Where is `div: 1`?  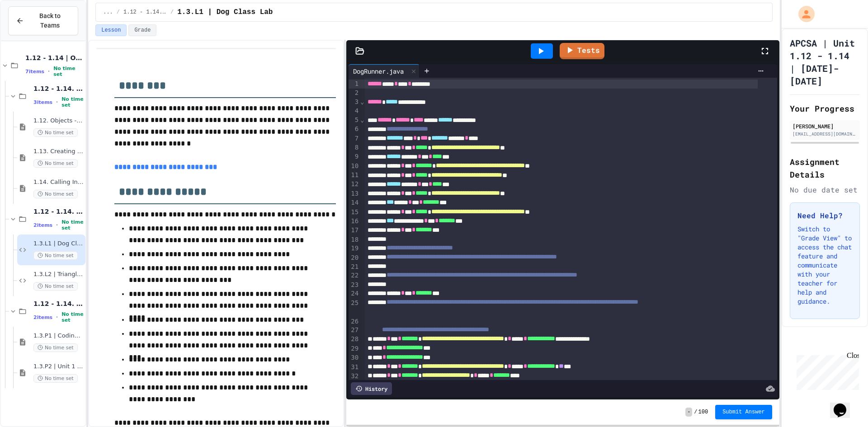
div: 1 is located at coordinates (354, 84).